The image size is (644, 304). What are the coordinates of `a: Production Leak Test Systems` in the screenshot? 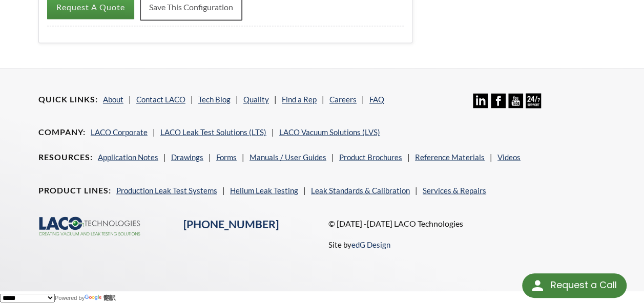 It's located at (167, 190).